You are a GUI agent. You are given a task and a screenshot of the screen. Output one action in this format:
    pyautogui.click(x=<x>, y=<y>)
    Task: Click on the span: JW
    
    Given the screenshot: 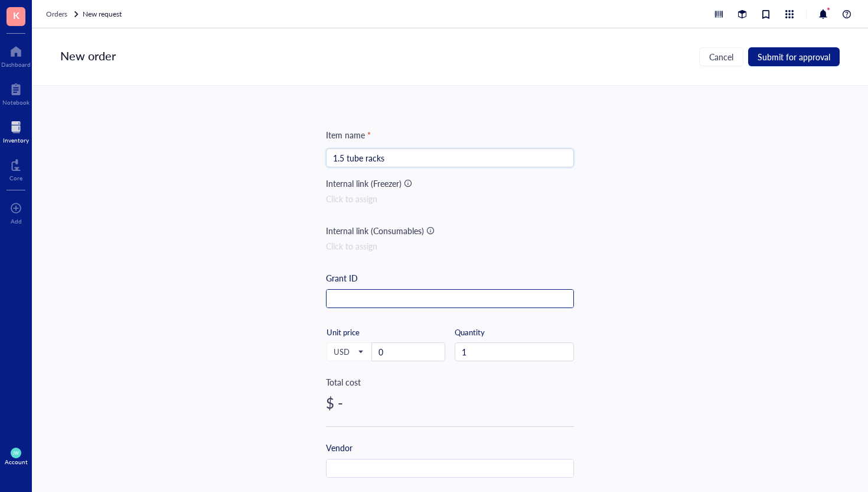 What is the action you would take?
    pyautogui.click(x=16, y=453)
    